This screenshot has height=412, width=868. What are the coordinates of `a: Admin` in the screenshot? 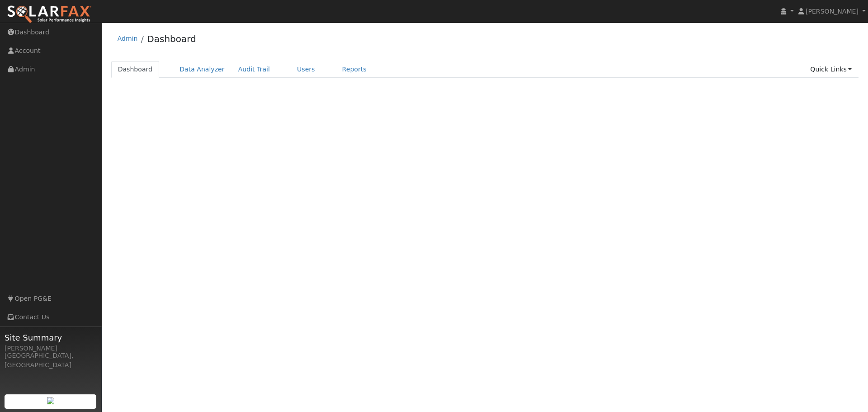 It's located at (128, 39).